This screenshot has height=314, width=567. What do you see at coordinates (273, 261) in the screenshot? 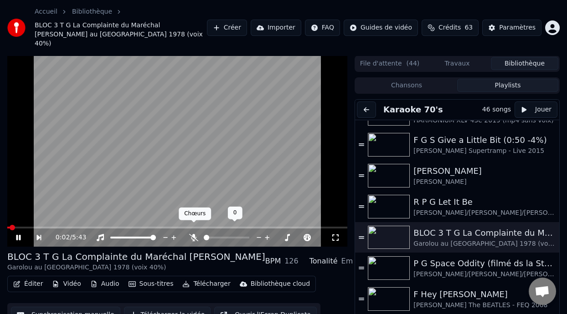
I see `div: BPM` at bounding box center [273, 261].